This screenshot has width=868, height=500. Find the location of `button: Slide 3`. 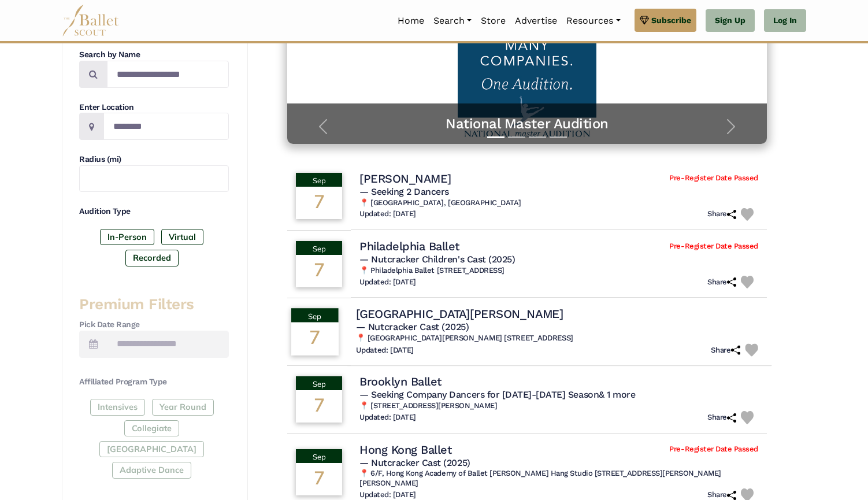

button: Slide 3 is located at coordinates (538, 137).